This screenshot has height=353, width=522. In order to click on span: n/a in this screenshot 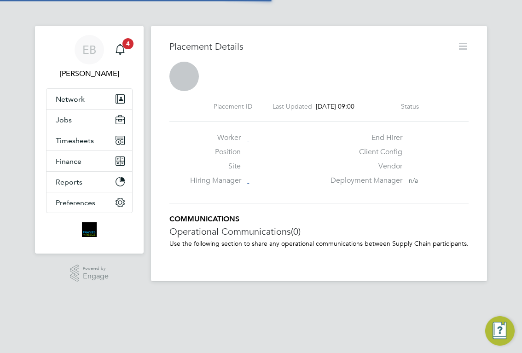, I will do `click(414, 181)`.